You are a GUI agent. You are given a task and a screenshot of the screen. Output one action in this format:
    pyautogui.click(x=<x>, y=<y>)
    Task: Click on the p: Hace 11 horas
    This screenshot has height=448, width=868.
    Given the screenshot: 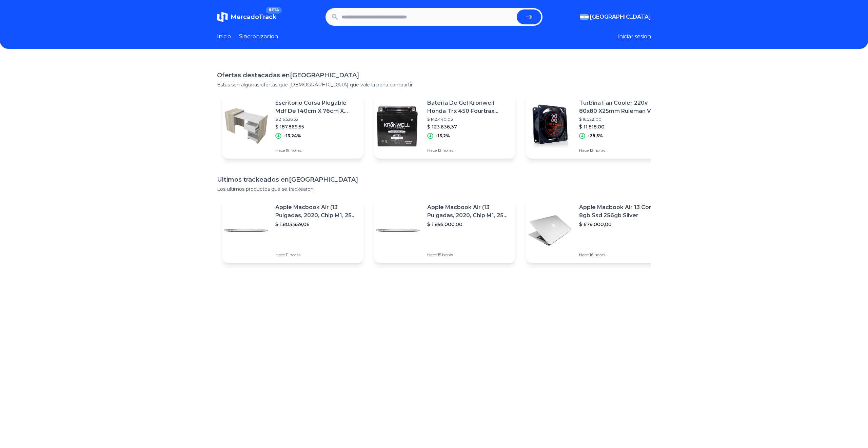 What is the action you would take?
    pyautogui.click(x=317, y=255)
    